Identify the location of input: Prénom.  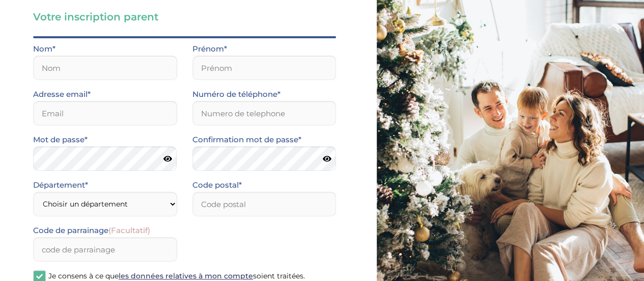
(264, 68).